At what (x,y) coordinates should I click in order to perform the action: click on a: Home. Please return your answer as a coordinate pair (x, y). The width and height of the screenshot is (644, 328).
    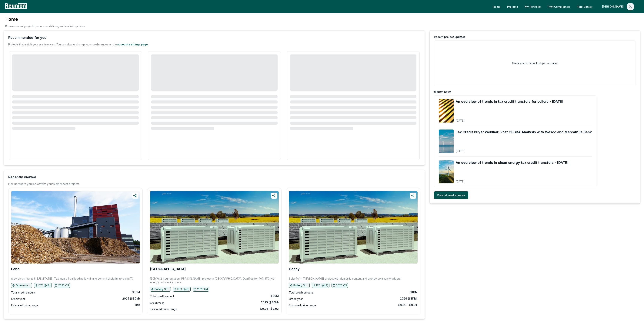
    Looking at the image, I should click on (496, 7).